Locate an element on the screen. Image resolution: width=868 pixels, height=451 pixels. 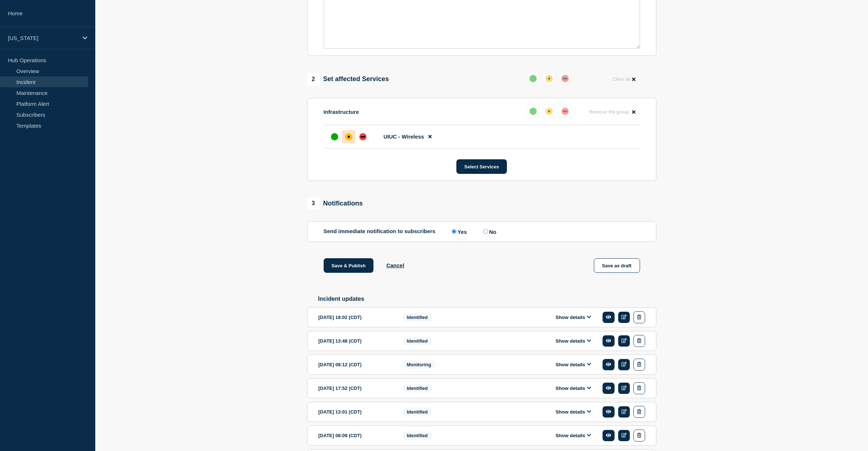
div: Notifications is located at coordinates (335, 203).